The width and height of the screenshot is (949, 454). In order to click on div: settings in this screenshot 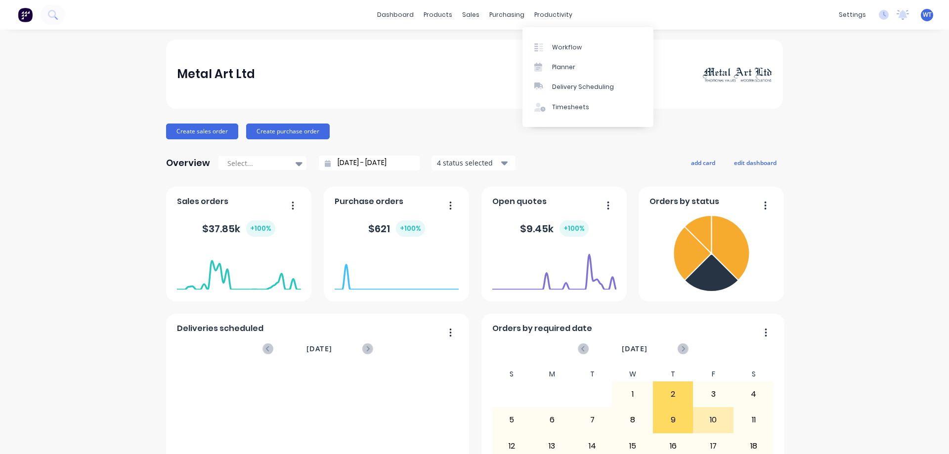, I will do `click(852, 15)`.